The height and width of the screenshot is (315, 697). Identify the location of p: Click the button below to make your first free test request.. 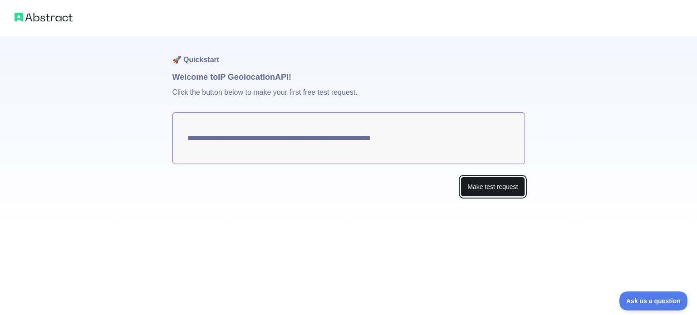
(348, 98).